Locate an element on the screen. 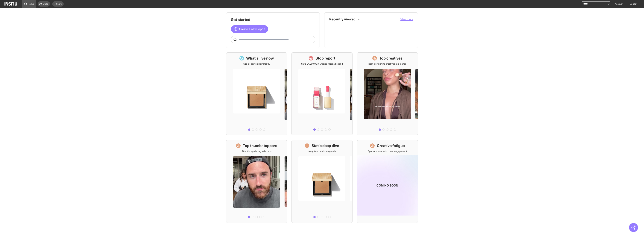 The height and width of the screenshot is (238, 644). h1: Get started is located at coordinates (273, 20).